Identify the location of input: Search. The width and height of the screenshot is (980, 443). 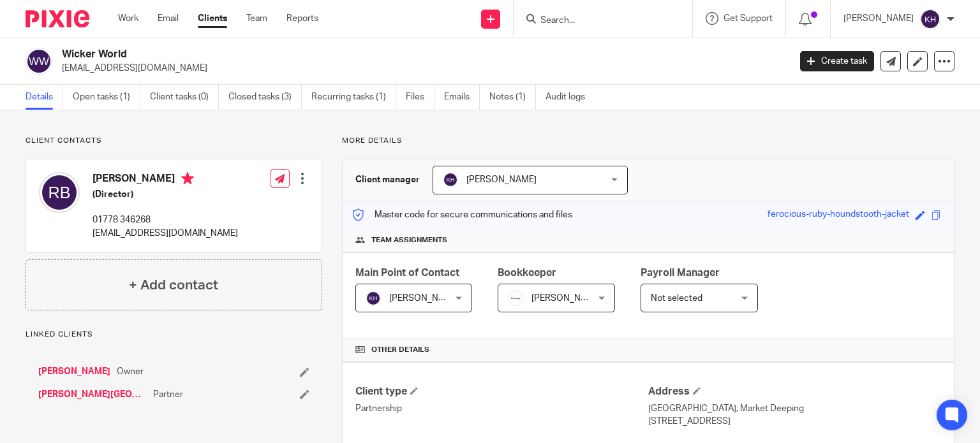
(597, 21).